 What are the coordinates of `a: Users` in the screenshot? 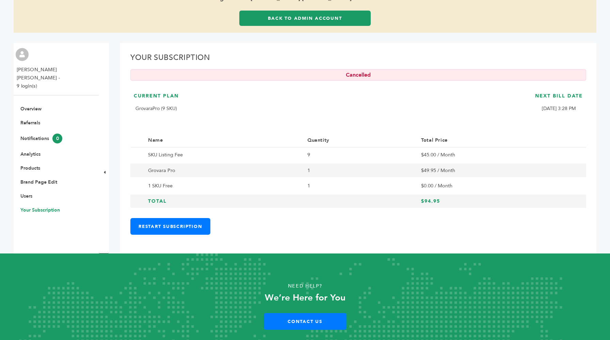 It's located at (26, 196).